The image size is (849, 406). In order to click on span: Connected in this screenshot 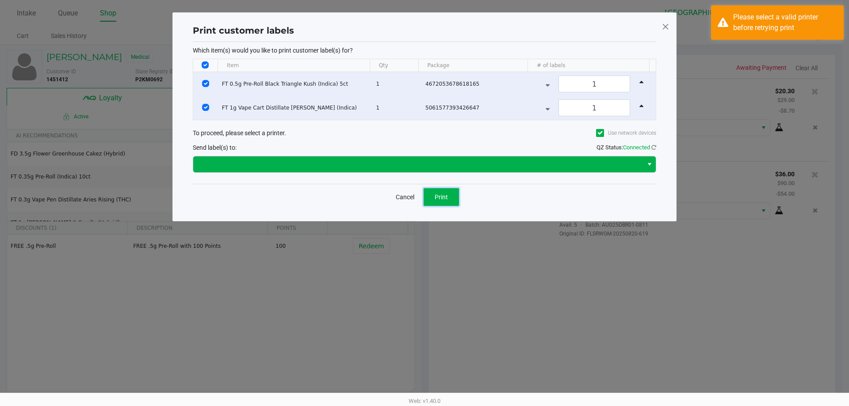, I will do `click(636, 147)`.